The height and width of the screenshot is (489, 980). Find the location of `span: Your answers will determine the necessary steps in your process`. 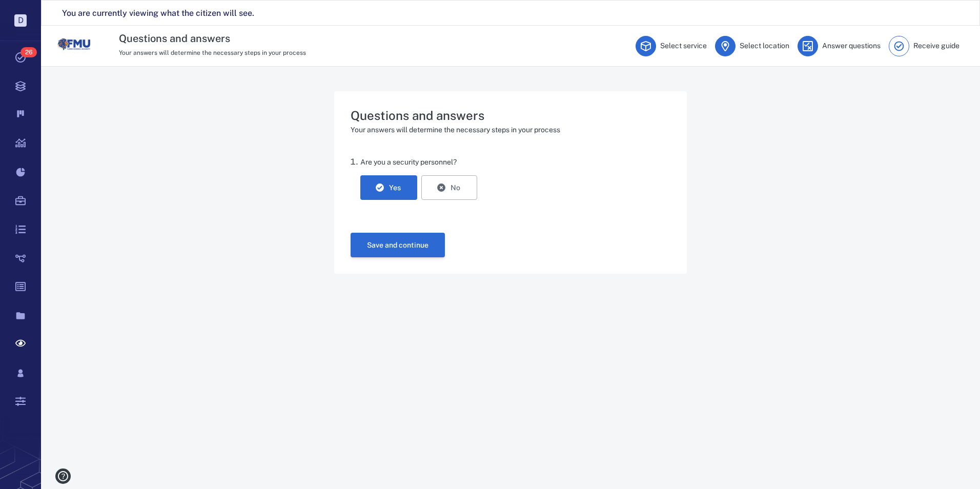

span: Your answers will determine the necessary steps in your process is located at coordinates (212, 53).